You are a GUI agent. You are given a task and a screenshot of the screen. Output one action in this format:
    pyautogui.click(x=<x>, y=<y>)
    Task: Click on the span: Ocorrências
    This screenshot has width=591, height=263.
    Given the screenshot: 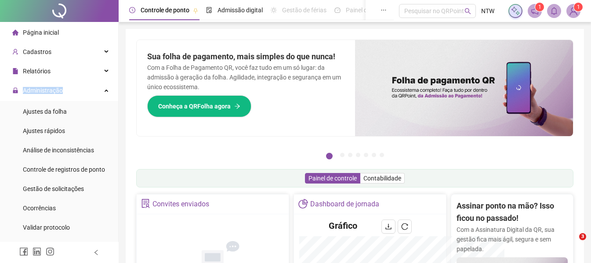 What is the action you would take?
    pyautogui.click(x=39, y=208)
    